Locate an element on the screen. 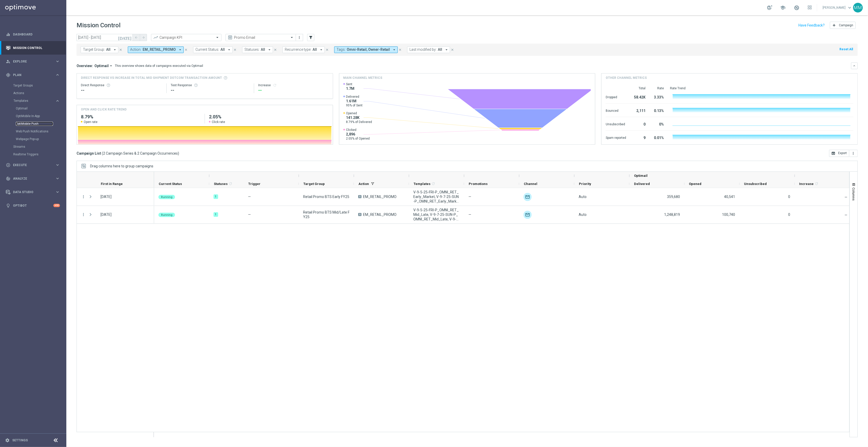 The height and width of the screenshot is (447, 868). span: 2.05% of Opened is located at coordinates (358, 139).